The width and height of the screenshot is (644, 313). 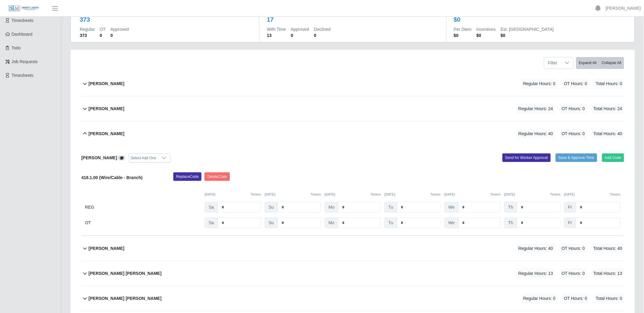 I want to click on span: Total Hours: 24, so click(x=608, y=109).